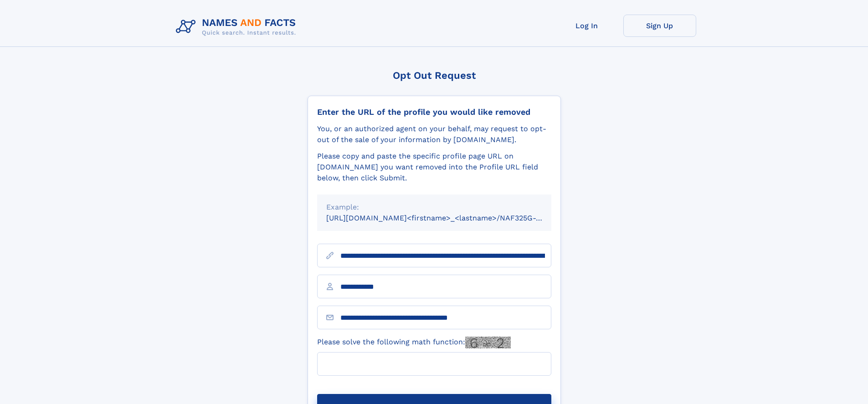  Describe the element at coordinates (434, 112) in the screenshot. I see `div: Enter the URL of the profile you would like removed` at that location.